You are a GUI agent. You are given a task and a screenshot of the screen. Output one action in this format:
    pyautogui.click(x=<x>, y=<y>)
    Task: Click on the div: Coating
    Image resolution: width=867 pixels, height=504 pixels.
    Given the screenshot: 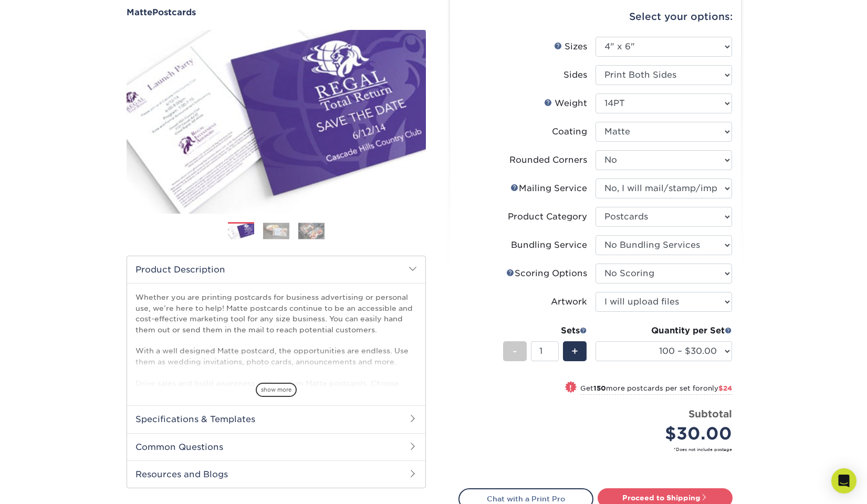 What is the action you would take?
    pyautogui.click(x=570, y=132)
    